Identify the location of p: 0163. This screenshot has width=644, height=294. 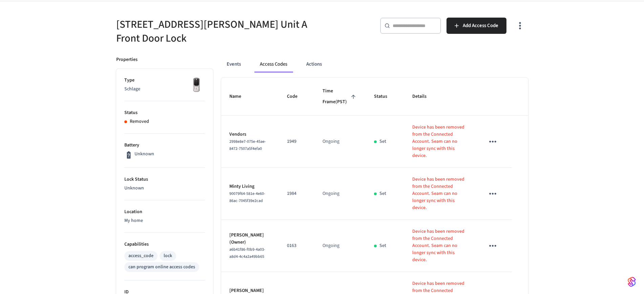
(296, 245).